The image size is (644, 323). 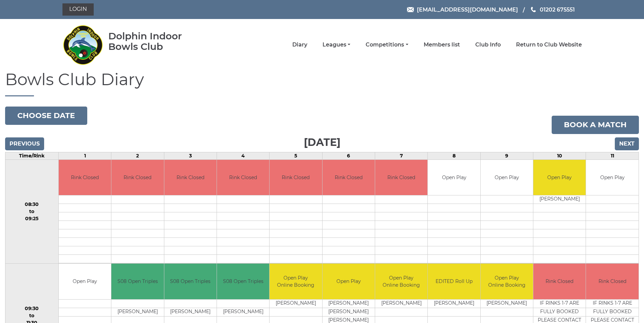 What do you see at coordinates (32, 155) in the screenshot?
I see `td: Time/Rink` at bounding box center [32, 155].